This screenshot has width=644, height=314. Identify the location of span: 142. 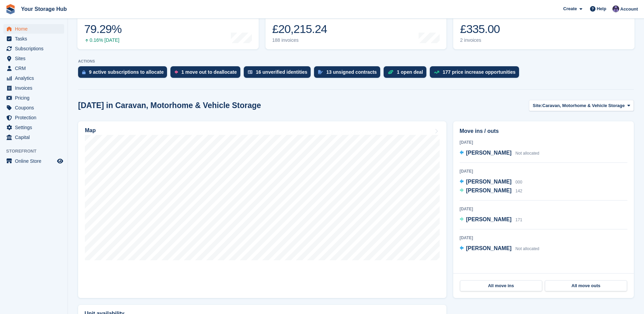
(519, 191).